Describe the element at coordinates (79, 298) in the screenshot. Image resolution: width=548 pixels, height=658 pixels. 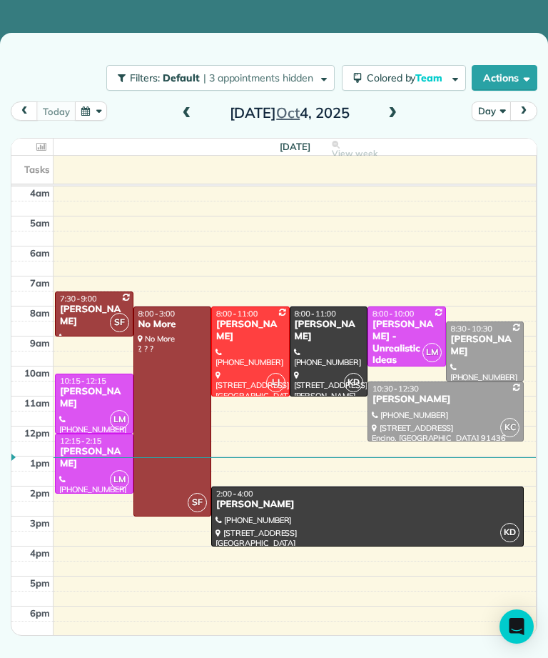
I see `span: 7:30 - 9:00` at that location.